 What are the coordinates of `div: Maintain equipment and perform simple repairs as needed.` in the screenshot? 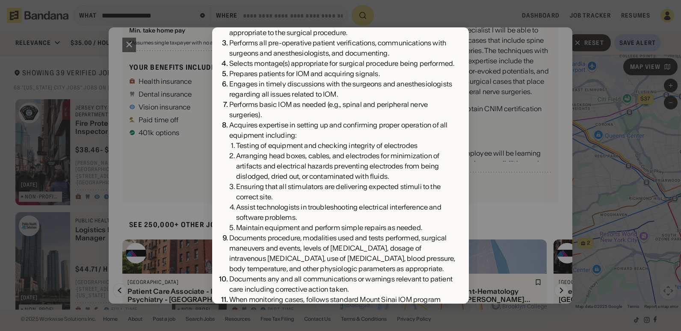 It's located at (347, 228).